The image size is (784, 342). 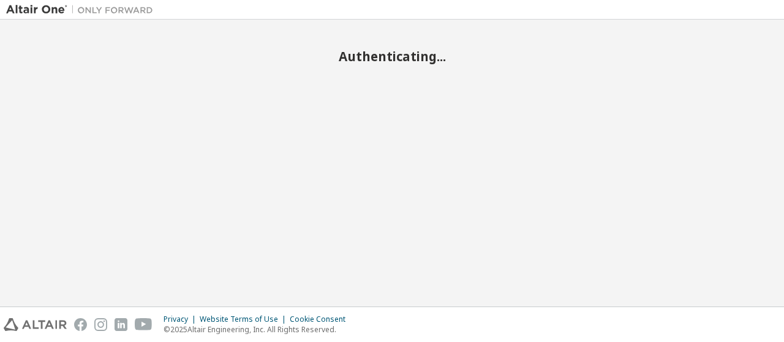 I want to click on img: Altair One, so click(x=83, y=10).